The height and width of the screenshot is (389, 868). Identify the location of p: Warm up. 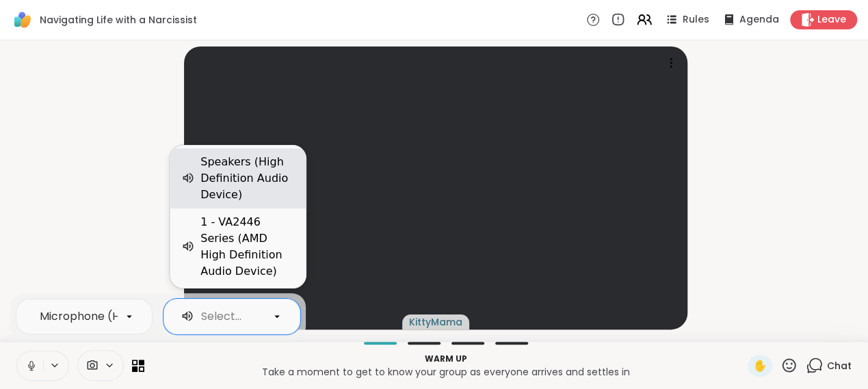
(446, 359).